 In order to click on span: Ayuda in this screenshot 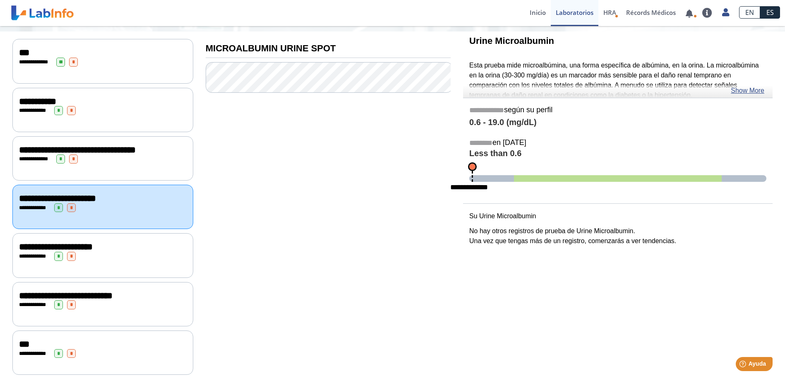, I will do `click(46, 10)`.